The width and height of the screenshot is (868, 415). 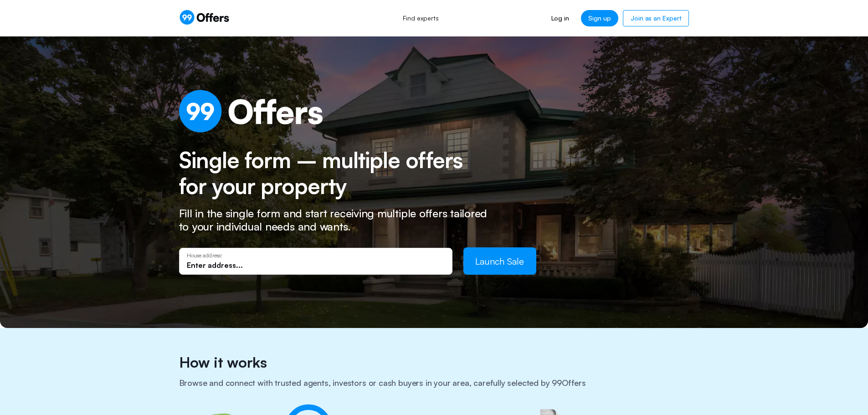 I want to click on input: Enter address..., so click(x=316, y=265).